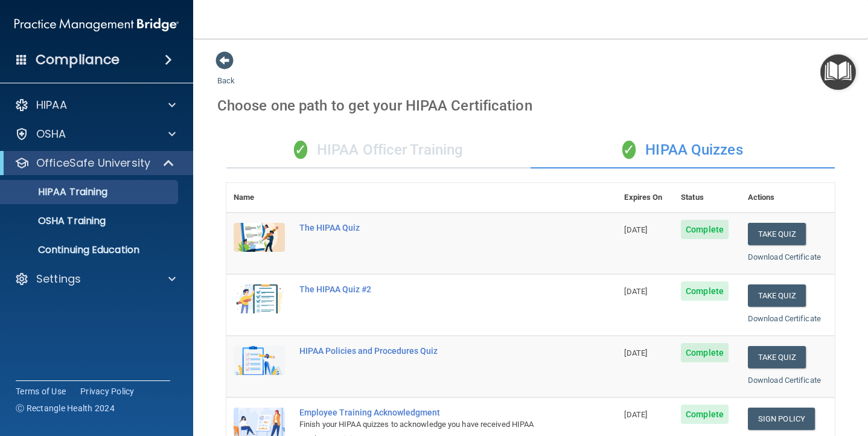 The height and width of the screenshot is (436, 868). What do you see at coordinates (97, 25) in the screenshot?
I see `img: PMB logo` at bounding box center [97, 25].